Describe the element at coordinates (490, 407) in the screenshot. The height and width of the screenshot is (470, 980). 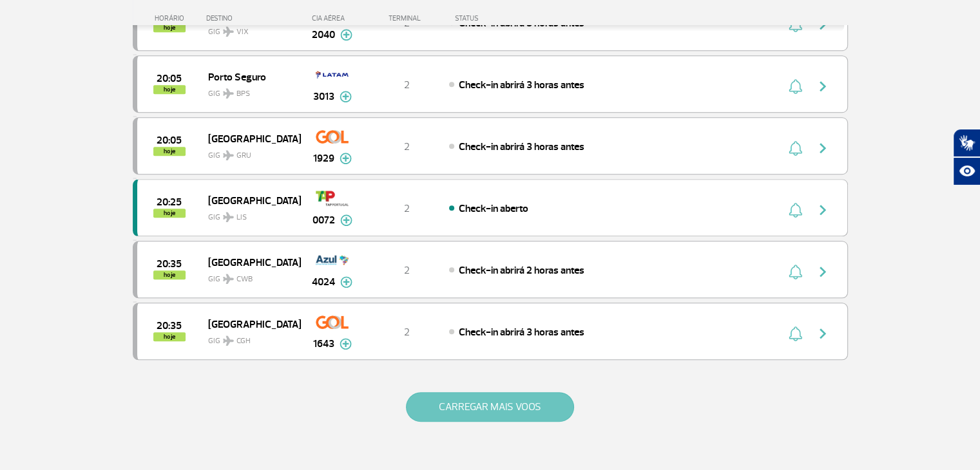
I see `button: CARREGAR MAIS VOOS` at that location.